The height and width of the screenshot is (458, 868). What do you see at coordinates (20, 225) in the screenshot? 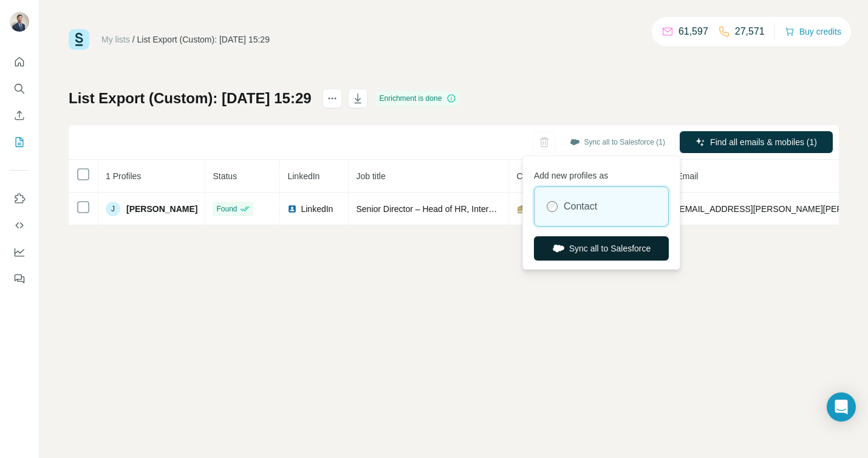
I see `button: Use Surfe API` at bounding box center [20, 225].